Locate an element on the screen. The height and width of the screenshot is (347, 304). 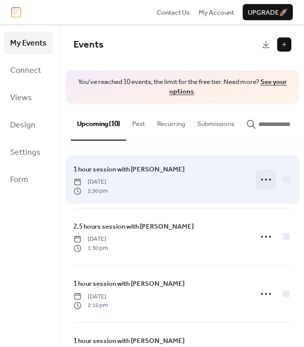
span: Views is located at coordinates (21, 98).